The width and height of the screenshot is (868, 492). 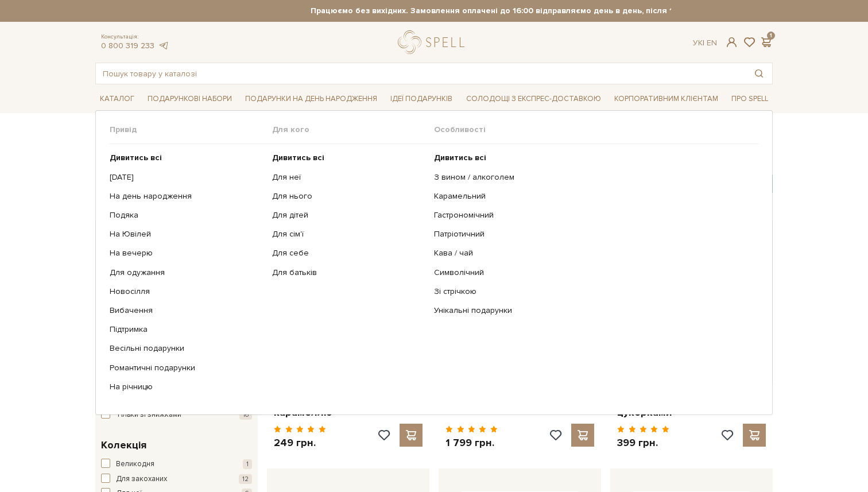 What do you see at coordinates (189, 99) in the screenshot?
I see `span: Подарункові набори` at bounding box center [189, 99].